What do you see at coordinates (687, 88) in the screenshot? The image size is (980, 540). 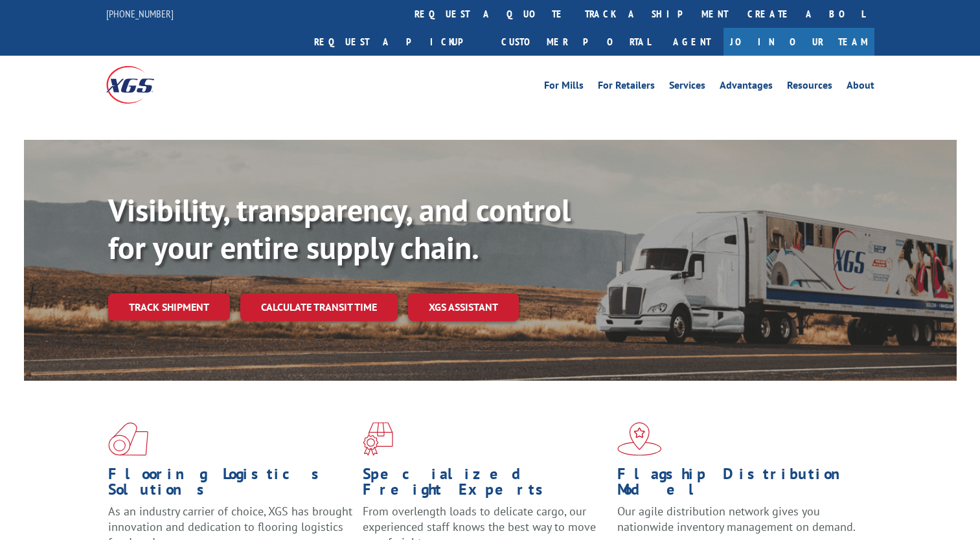 I see `a: Services` at bounding box center [687, 88].